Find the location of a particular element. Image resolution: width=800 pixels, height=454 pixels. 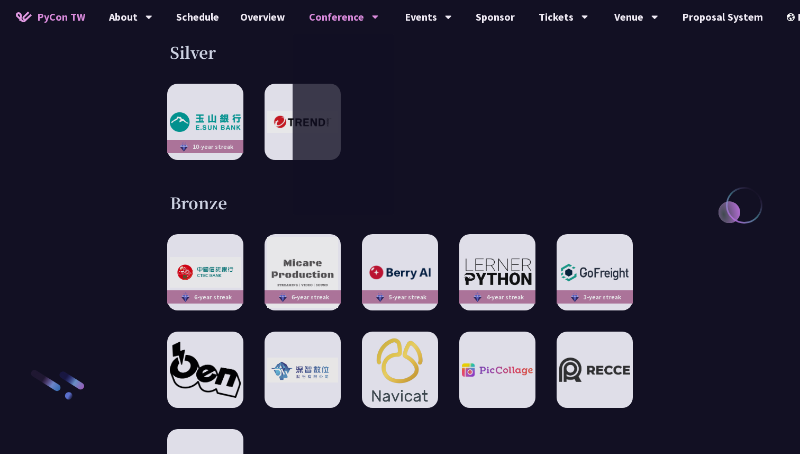

h3: Bronze is located at coordinates (400, 202).